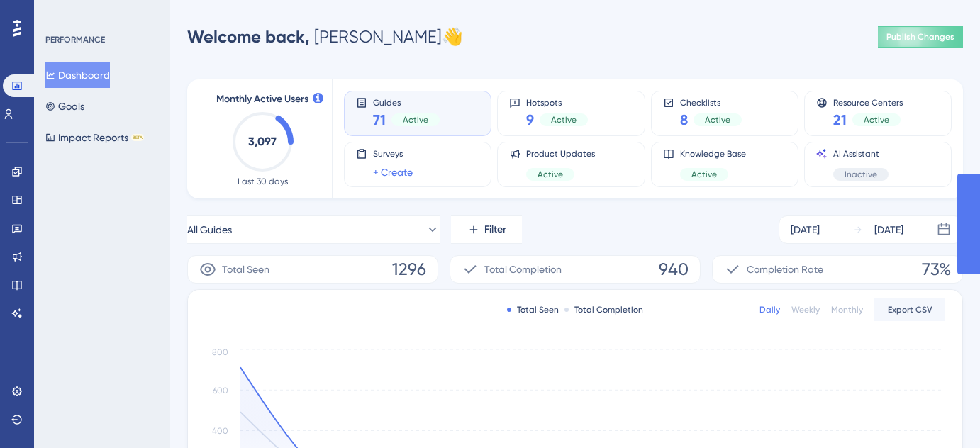  What do you see at coordinates (769, 310) in the screenshot?
I see `div: Daily` at bounding box center [769, 310].